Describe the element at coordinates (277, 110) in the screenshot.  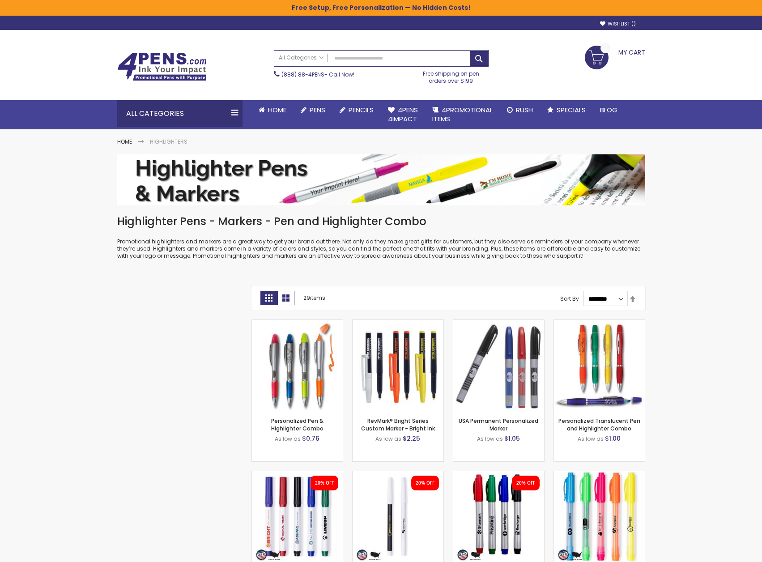
I see `span: Home` at that location.